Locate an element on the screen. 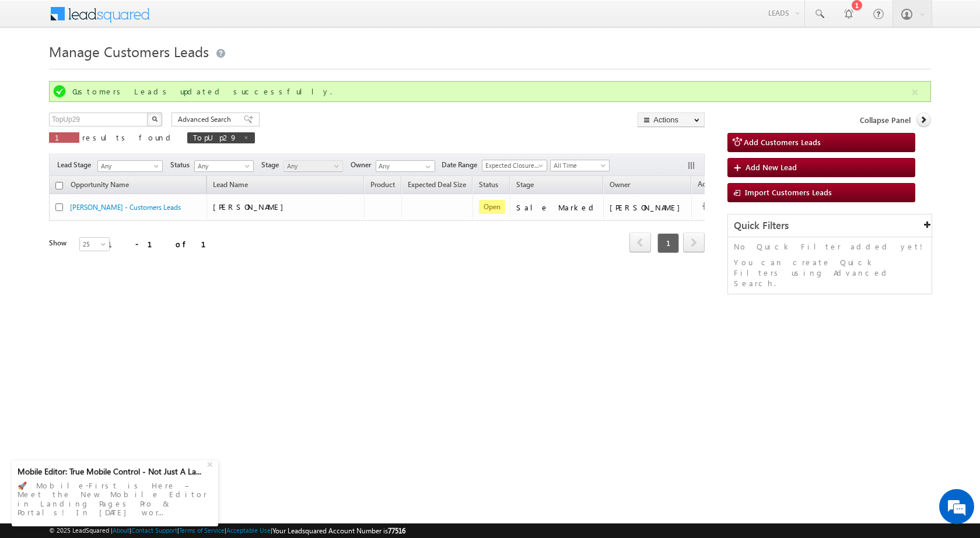  a: Stage is located at coordinates (525, 186).